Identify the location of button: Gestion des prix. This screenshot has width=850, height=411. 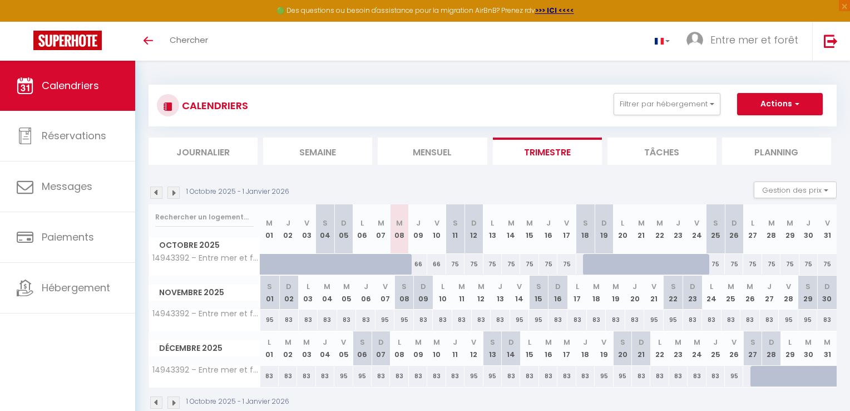
(795, 190).